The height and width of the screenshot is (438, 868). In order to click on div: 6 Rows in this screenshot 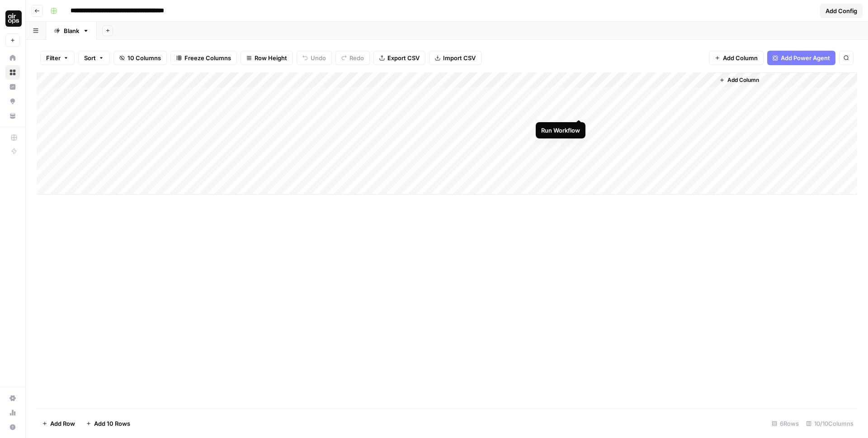, I will do `click(786, 423)`.